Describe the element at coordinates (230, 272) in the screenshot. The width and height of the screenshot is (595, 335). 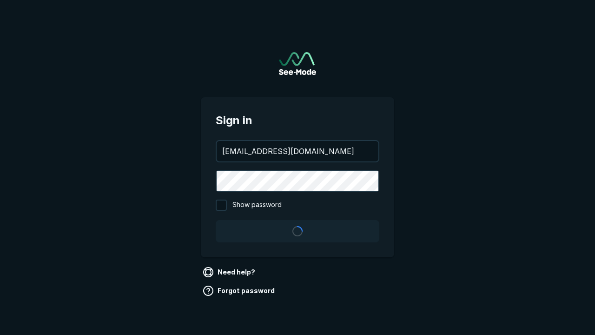
I see `a: Need help?` at that location.